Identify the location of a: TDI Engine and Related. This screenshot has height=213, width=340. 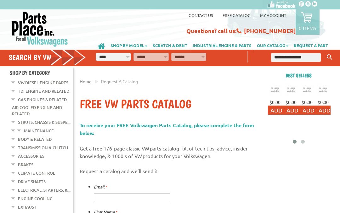
(43, 91).